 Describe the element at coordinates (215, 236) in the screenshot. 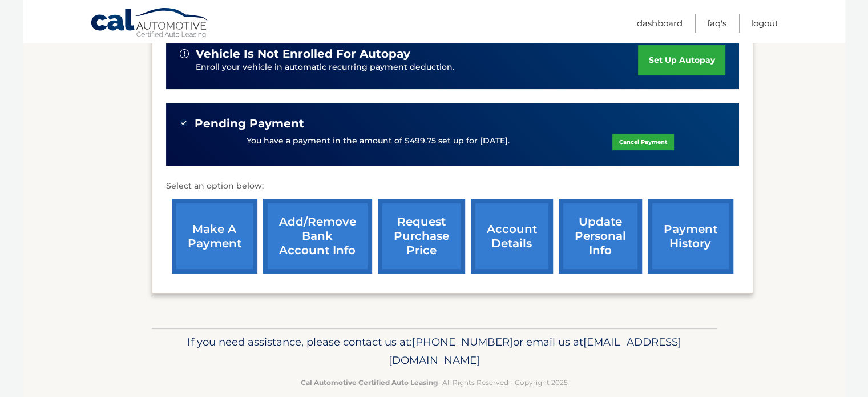

I see `a: make a payment` at that location.